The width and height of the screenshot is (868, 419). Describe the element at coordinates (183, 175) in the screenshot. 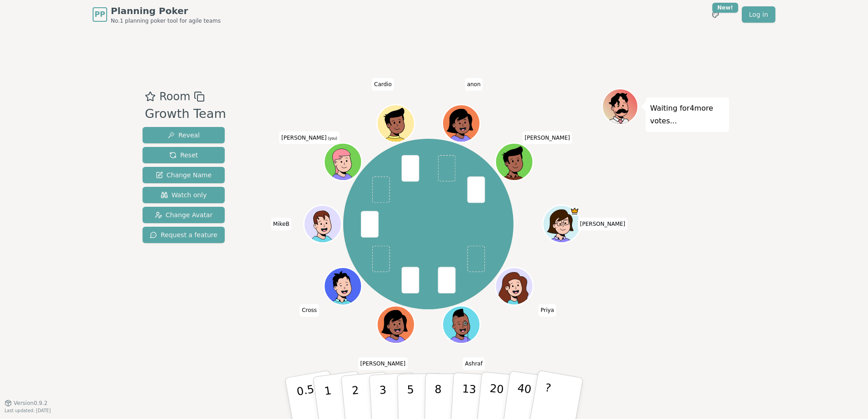

I see `button: Change Name` at that location.